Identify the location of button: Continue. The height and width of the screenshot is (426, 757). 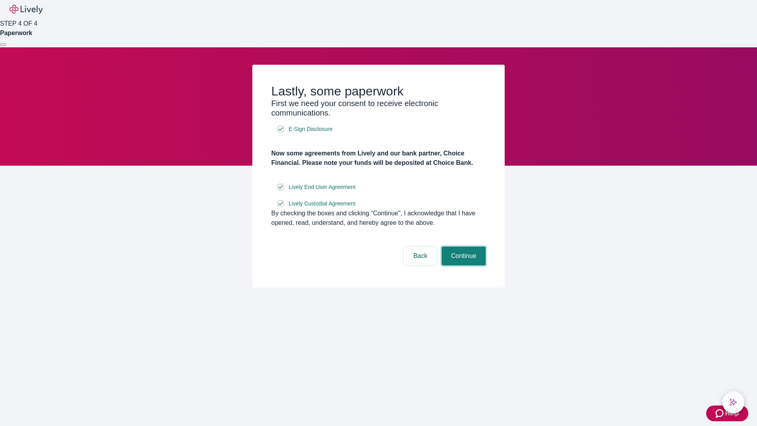
(464, 256).